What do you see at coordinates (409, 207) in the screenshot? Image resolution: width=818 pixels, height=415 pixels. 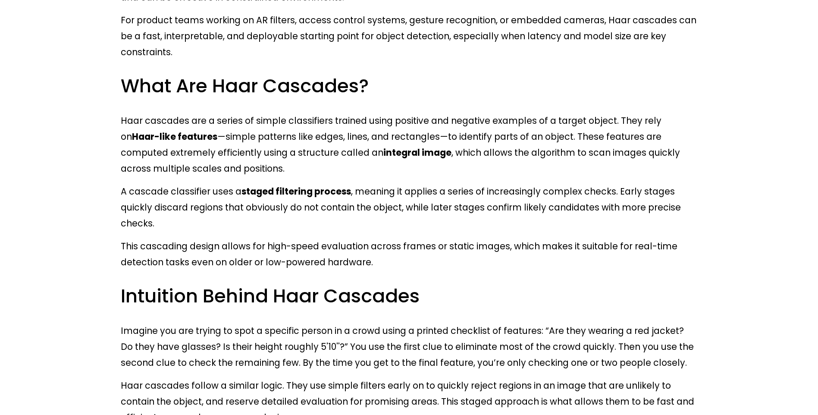 I see `p: A cascade classifier uses a , meaning it applies a series of increasingly complex checks. Early s...` at bounding box center [409, 207].